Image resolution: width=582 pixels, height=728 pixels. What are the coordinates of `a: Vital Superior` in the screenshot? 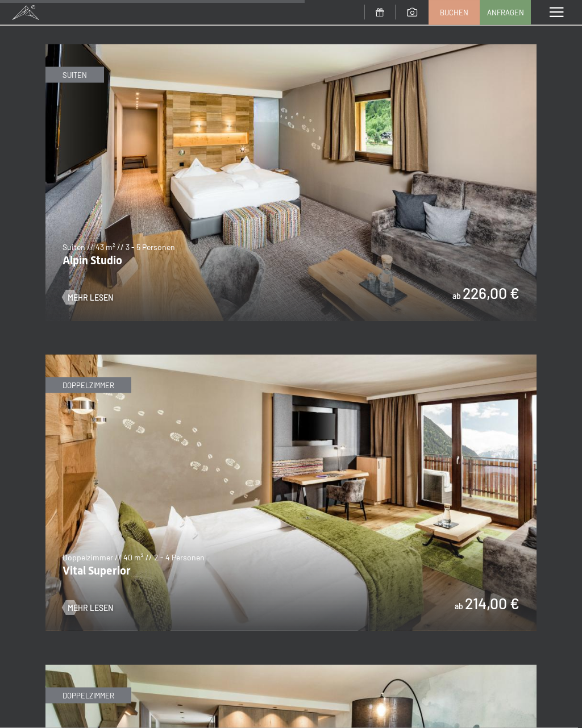 It's located at (291, 358).